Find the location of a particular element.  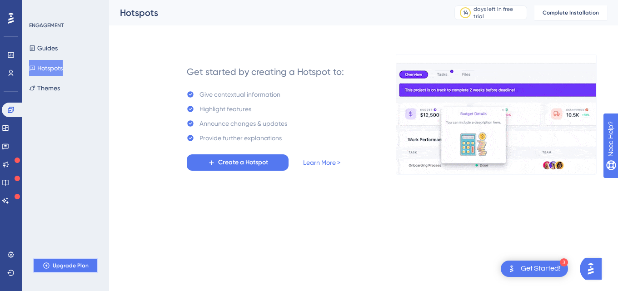

a: Learn More > is located at coordinates (321, 163).